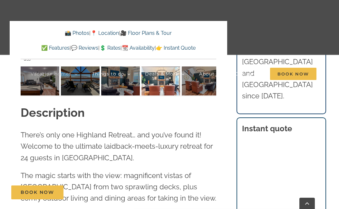  Describe the element at coordinates (108, 74) in the screenshot. I see `span: Things to do` at that location.